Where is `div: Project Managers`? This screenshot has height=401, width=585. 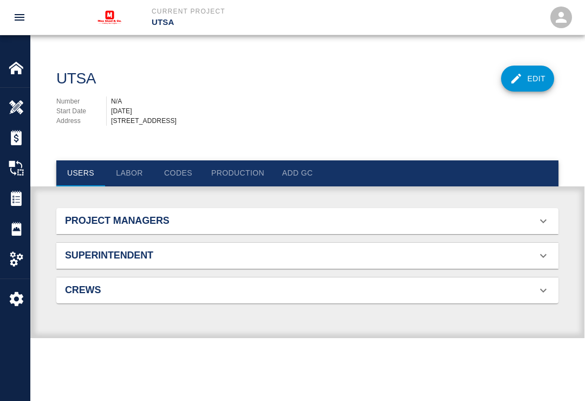 div: Project Managers is located at coordinates (307, 221).